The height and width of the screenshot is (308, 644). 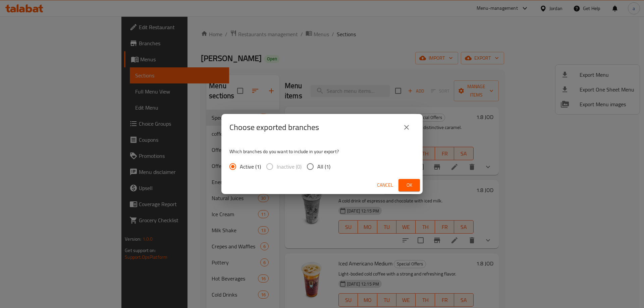 What do you see at coordinates (385, 185) in the screenshot?
I see `span: Cancel` at bounding box center [385, 185].